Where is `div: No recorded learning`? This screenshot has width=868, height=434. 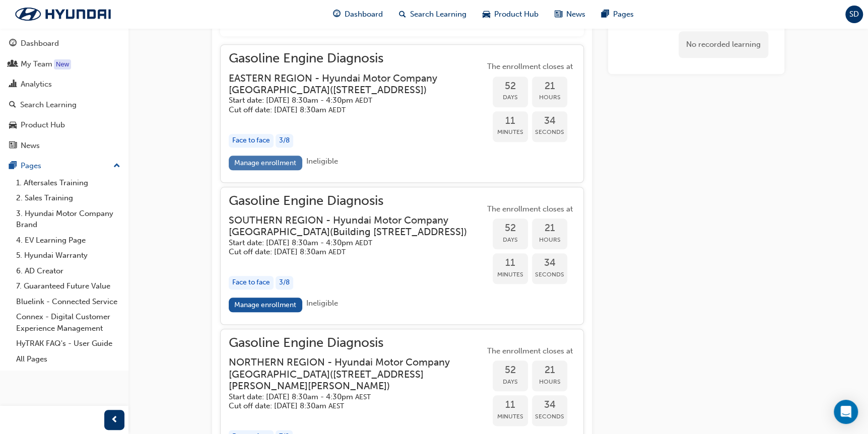
div: No recorded learning is located at coordinates (724, 44).